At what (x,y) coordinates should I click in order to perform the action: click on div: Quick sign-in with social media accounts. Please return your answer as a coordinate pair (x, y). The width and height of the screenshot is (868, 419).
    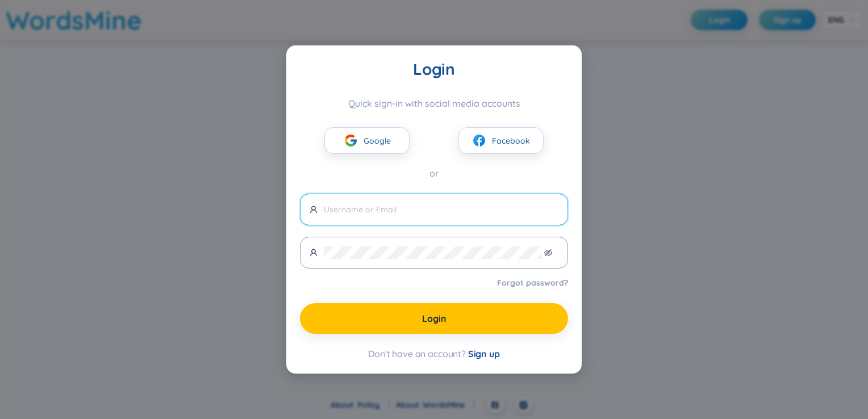
    Looking at the image, I should click on (434, 103).